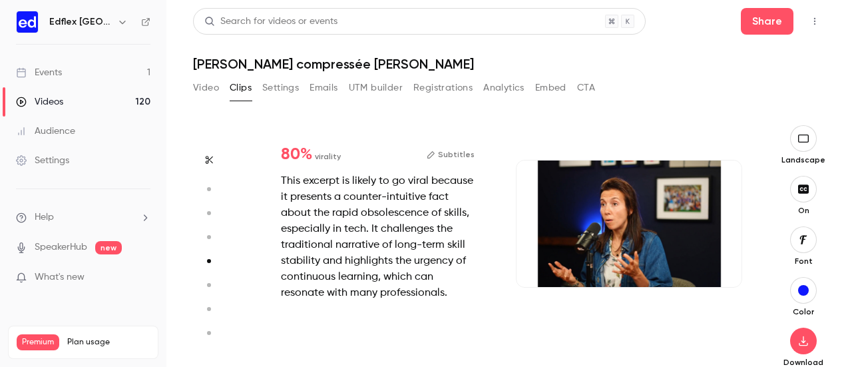  What do you see at coordinates (59, 277) in the screenshot?
I see `span: What's new` at bounding box center [59, 277].